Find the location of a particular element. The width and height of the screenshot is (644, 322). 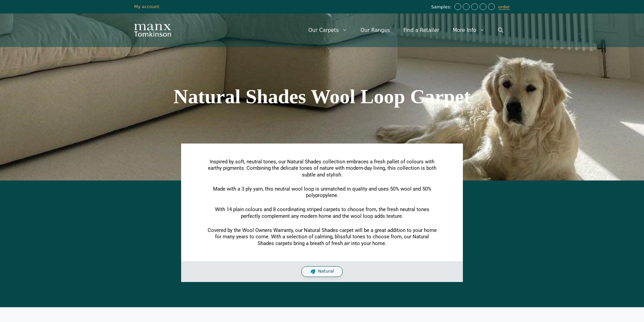

span: Made with a 3 ply yarn, this neutral wool loop is unmatched in quality and uses 50% wool and 50% ... is located at coordinates (322, 192).